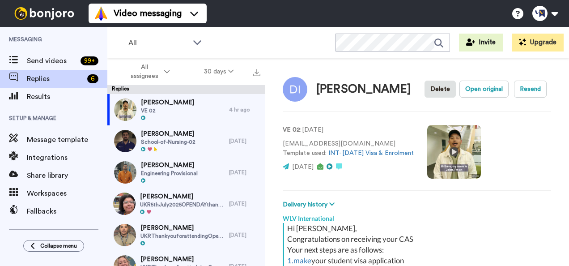 The width and height of the screenshot is (569, 266). What do you see at coordinates (90, 61) in the screenshot?
I see `div: 99 +` at bounding box center [90, 61].